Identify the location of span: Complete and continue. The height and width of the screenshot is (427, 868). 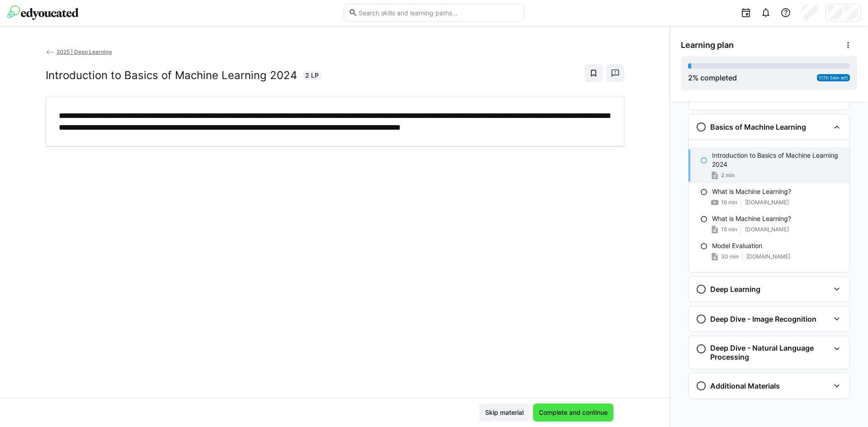
(574, 412).